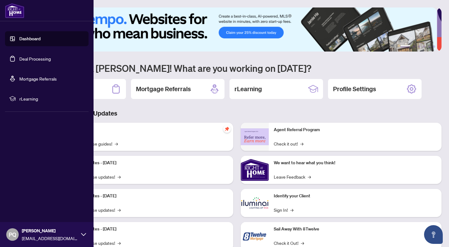 The height and width of the screenshot is (247, 449). What do you see at coordinates (12, 234) in the screenshot?
I see `span: PQ` at bounding box center [12, 234].